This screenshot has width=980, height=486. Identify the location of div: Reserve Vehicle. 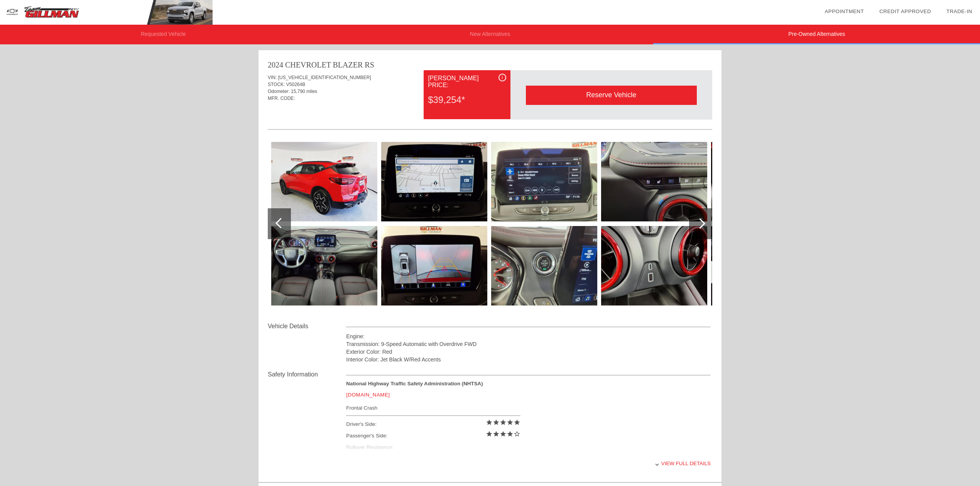
(611, 95).